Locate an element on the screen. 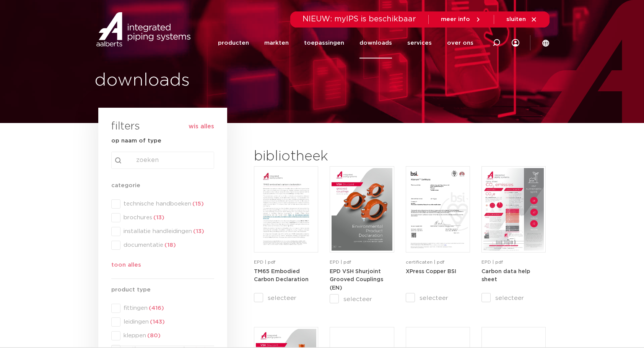  strong: TM65 Embodied Carbon Declaration is located at coordinates (281, 276).